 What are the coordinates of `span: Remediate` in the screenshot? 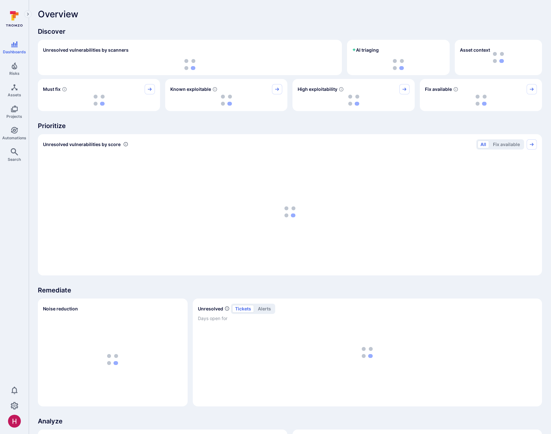 It's located at (290, 290).